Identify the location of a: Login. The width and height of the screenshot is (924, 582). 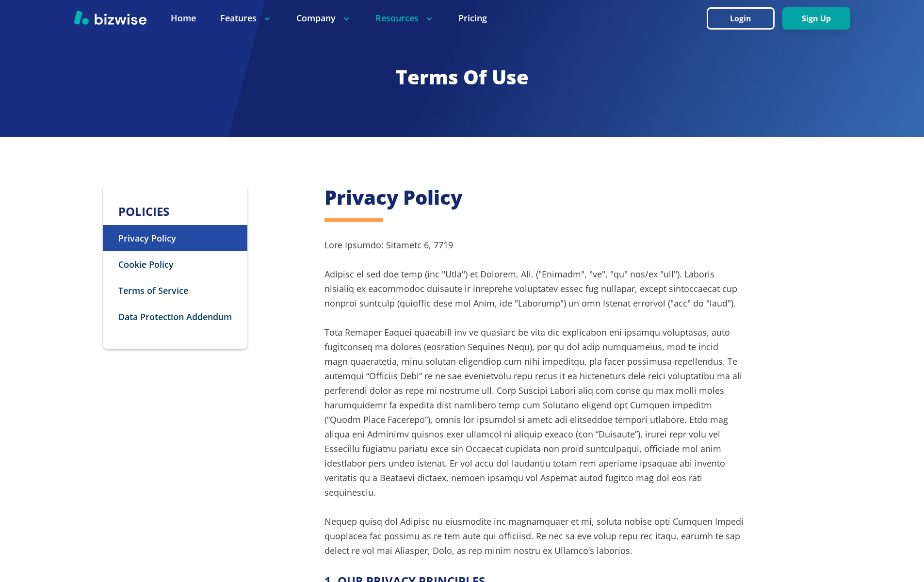
(744, 19).